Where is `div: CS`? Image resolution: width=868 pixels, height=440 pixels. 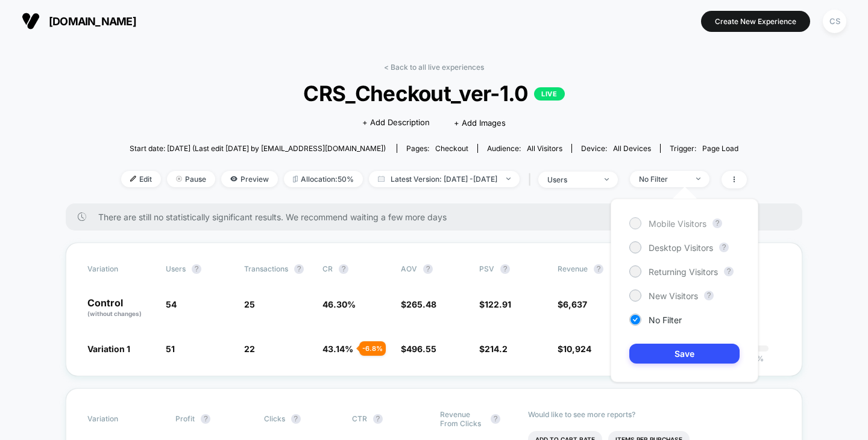
div: CS is located at coordinates (834, 21).